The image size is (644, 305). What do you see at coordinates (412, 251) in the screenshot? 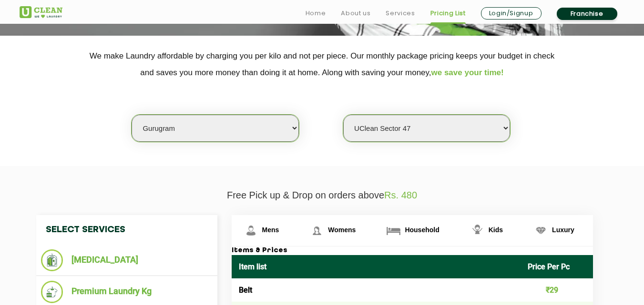
I see `h3: Items & Prices` at bounding box center [412, 251].